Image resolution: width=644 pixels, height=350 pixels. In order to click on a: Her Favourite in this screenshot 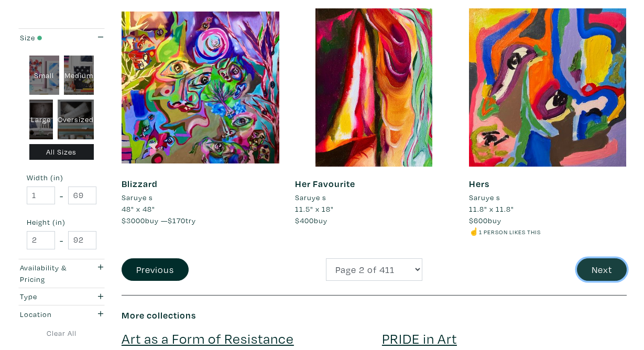, I will do `click(325, 184)`.